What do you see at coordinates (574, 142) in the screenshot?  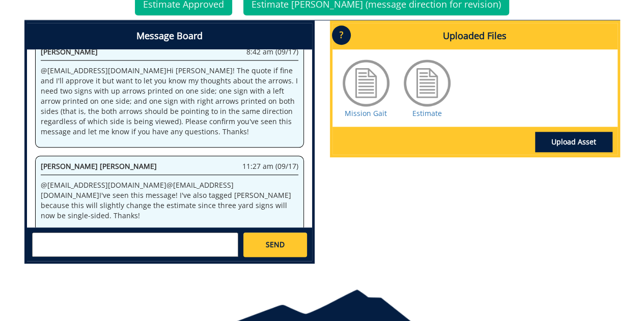 I see `a: Upload Asset` at bounding box center [574, 142].